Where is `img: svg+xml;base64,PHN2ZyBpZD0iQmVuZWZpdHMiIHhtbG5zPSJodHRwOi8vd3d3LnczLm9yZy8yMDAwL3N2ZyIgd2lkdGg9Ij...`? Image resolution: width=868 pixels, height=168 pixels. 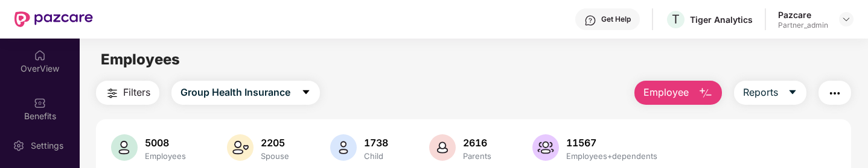
img: svg+xml;base64,PHN2ZyBpZD0iQmVuZWZpdHMiIHhtbG5zPSJodHRwOi8vd3d3LnczLm9yZy8yMDAwL3N2ZyIgd2lkdGg9Ij... is located at coordinates (40, 103).